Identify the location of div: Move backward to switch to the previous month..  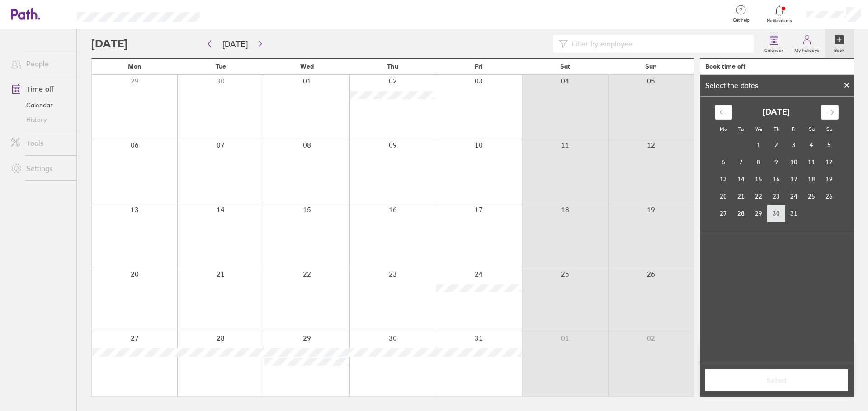
(723, 112).